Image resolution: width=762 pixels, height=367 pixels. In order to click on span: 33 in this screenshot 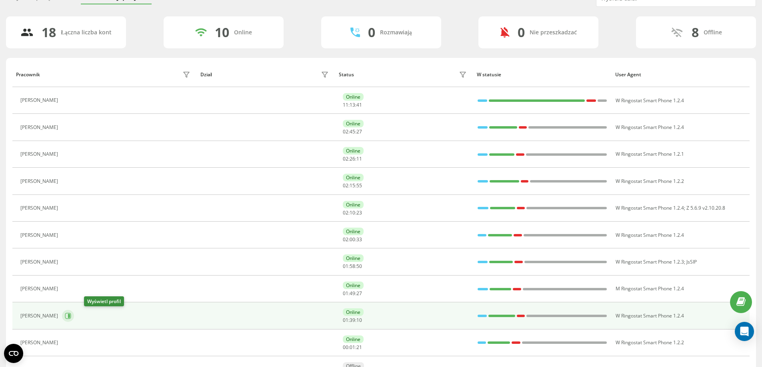, I will do `click(359, 239)`.